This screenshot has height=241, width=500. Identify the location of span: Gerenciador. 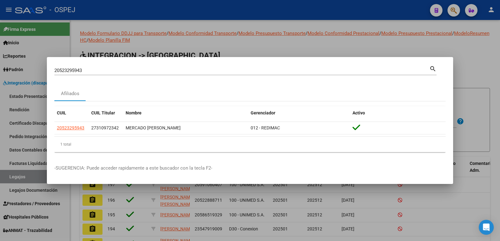
(263, 113).